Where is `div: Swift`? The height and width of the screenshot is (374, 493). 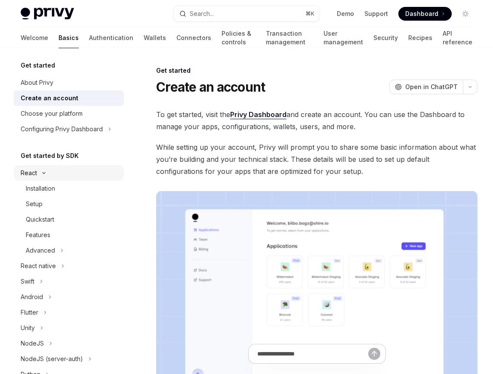 div: Swift is located at coordinates (28, 282).